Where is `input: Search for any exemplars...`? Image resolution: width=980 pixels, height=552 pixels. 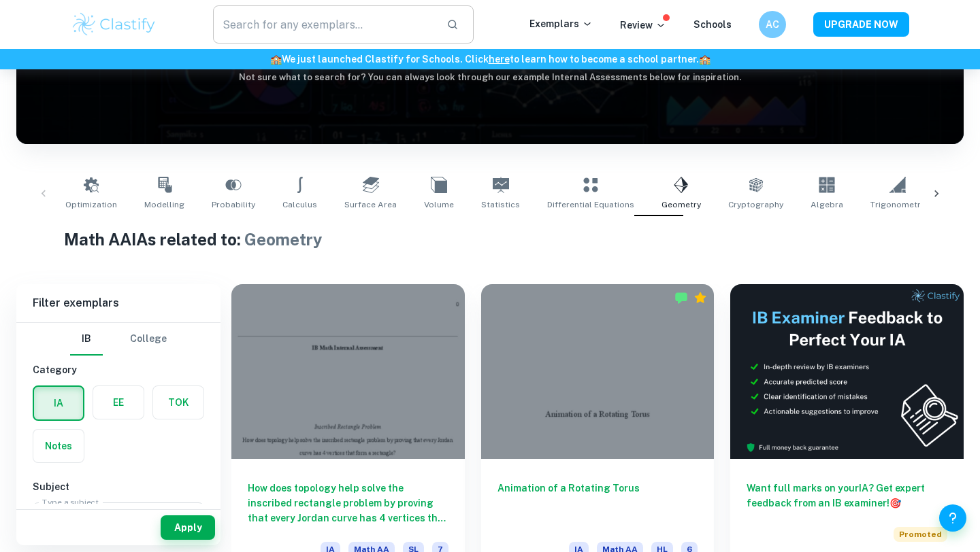
input: Search for any exemplars... is located at coordinates (324, 24).